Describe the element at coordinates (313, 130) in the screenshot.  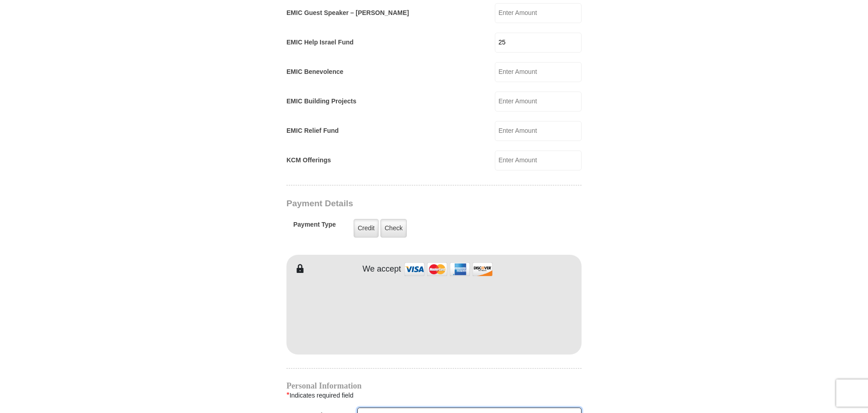
I see `label: EMIC Relief Fund` at that location.